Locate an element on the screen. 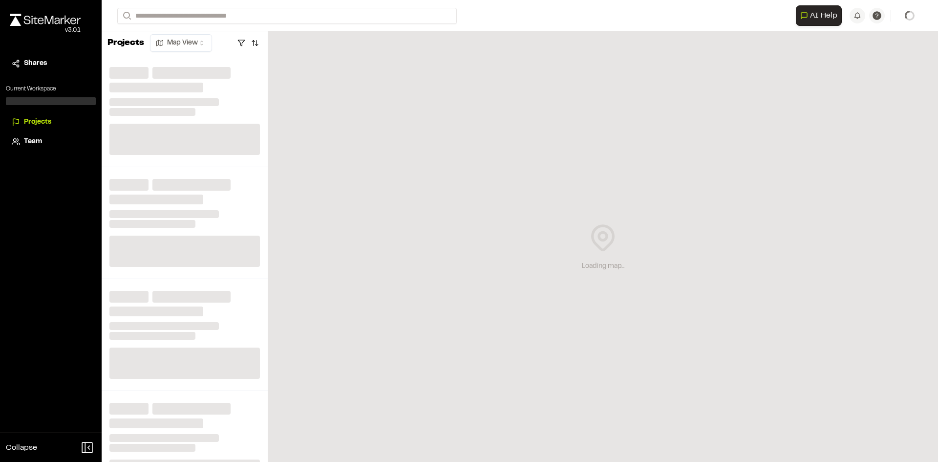 This screenshot has width=938, height=462. img: rebrand.png is located at coordinates (45, 20).